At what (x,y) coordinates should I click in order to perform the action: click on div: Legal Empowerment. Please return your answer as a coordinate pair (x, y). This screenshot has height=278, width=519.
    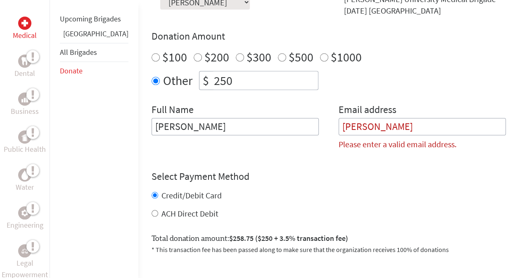
    Looking at the image, I should click on (25, 251).